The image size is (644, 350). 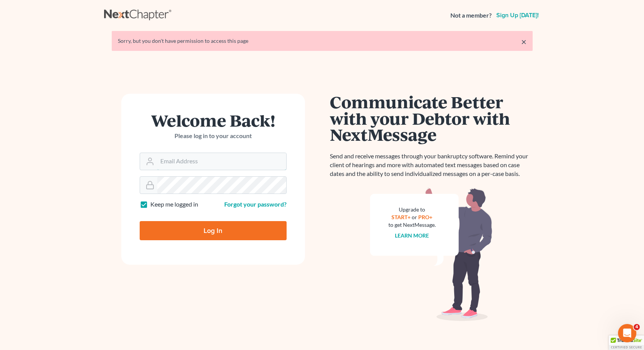 What do you see at coordinates (412, 209) in the screenshot?
I see `div: Upgrade to` at bounding box center [412, 209].